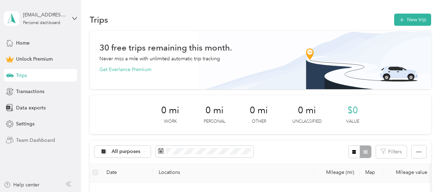 The width and height of the screenshot is (443, 192). What do you see at coordinates (233, 173) in the screenshot?
I see `th: Locations` at bounding box center [233, 173].